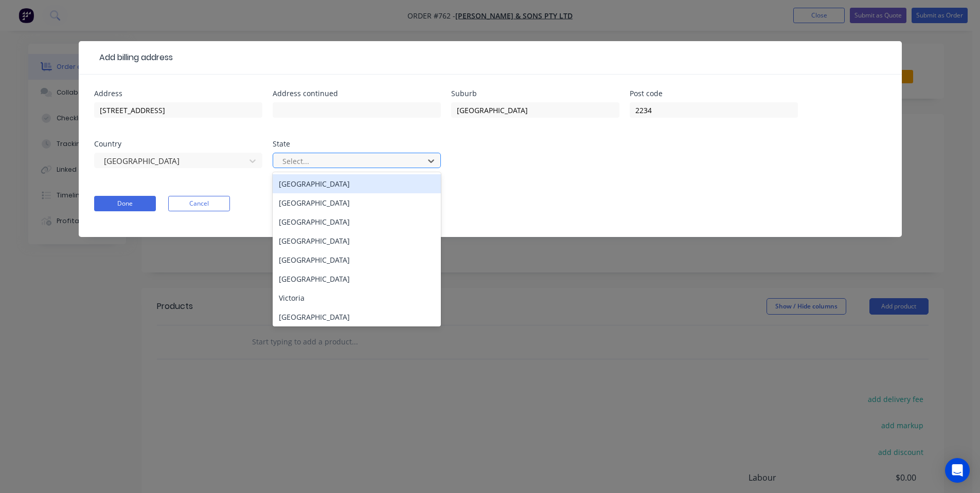 The height and width of the screenshot is (493, 980). I want to click on div: State, so click(357, 144).